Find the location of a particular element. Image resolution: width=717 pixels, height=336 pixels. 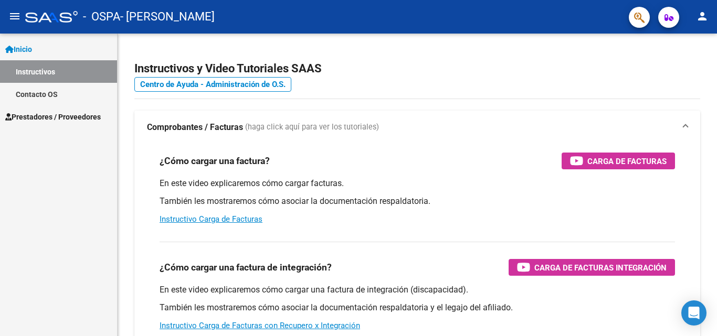

p: En este video explicaremos cómo cargar una factura de integración (discapacidad). is located at coordinates (417, 290).